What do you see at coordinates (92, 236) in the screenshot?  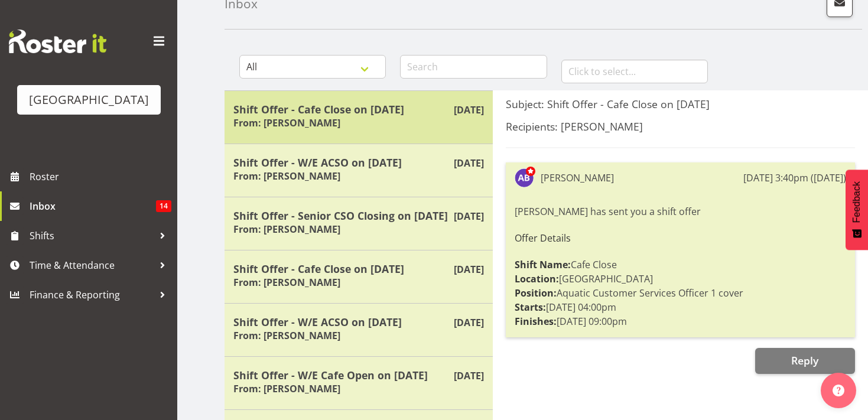 I see `span: Shifts` at bounding box center [92, 236].